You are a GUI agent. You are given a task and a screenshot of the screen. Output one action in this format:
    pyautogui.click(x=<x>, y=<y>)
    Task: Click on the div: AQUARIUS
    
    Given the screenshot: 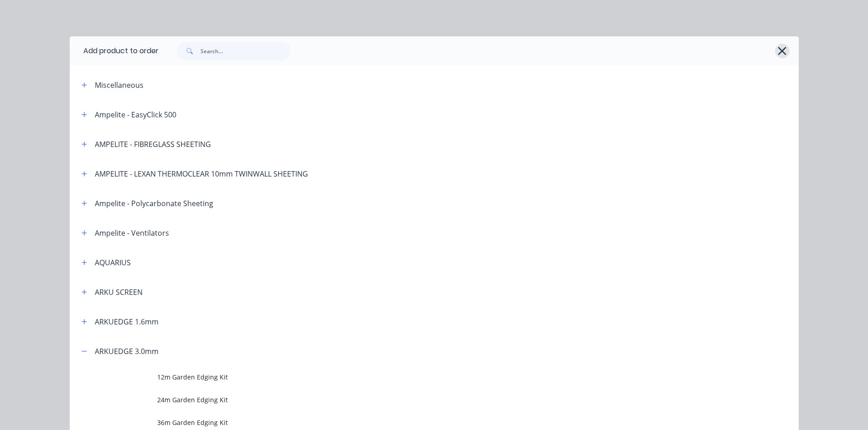 What is the action you would take?
    pyautogui.click(x=112, y=263)
    